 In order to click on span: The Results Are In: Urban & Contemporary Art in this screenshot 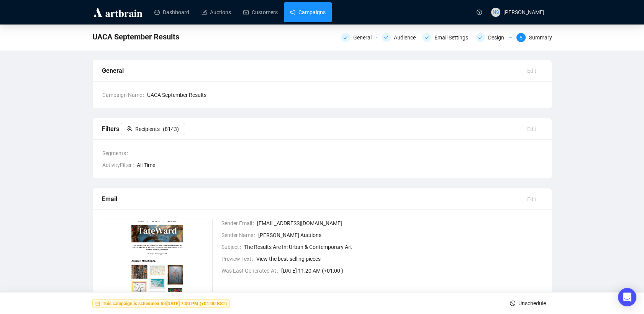, I will do `click(393, 247)`.